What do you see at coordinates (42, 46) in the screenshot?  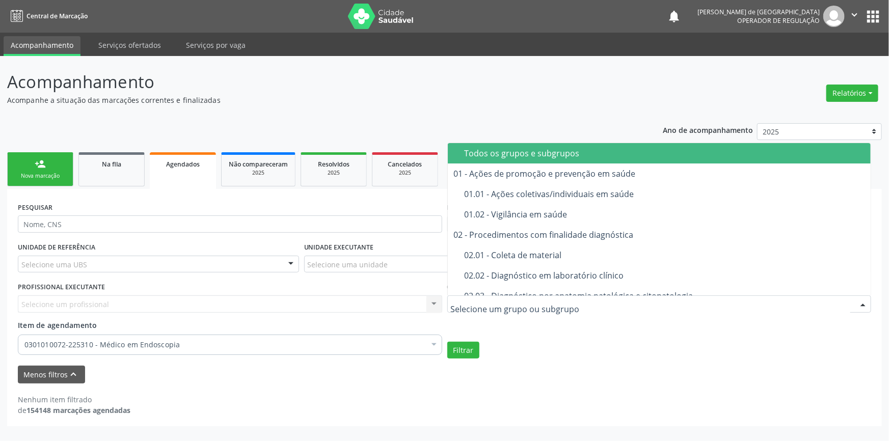 I see `a: Acompanhamento` at bounding box center [42, 46].